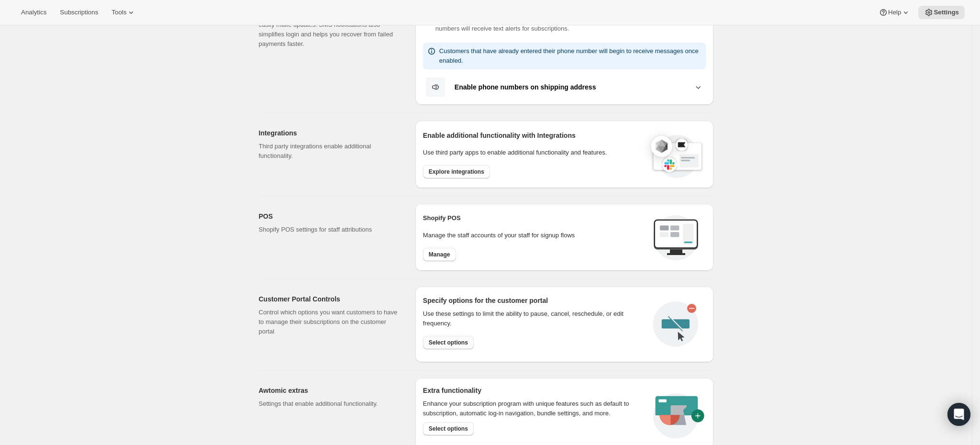  What do you see at coordinates (329, 404) in the screenshot?
I see `p: Settings that enable additional functionality.` at bounding box center [329, 404].